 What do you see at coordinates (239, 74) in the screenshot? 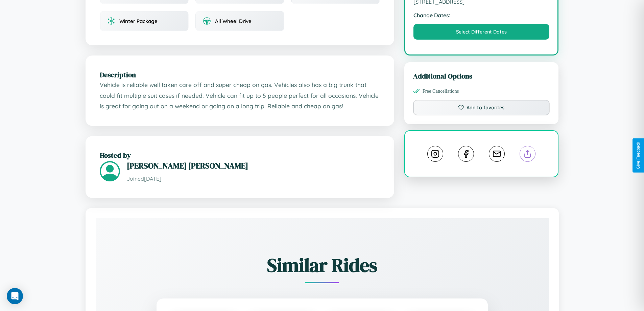
I see `h2: Description` at bounding box center [239, 74].